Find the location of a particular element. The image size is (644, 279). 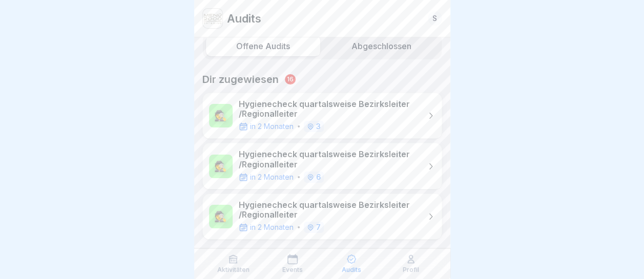

span: 16 is located at coordinates (290, 79).